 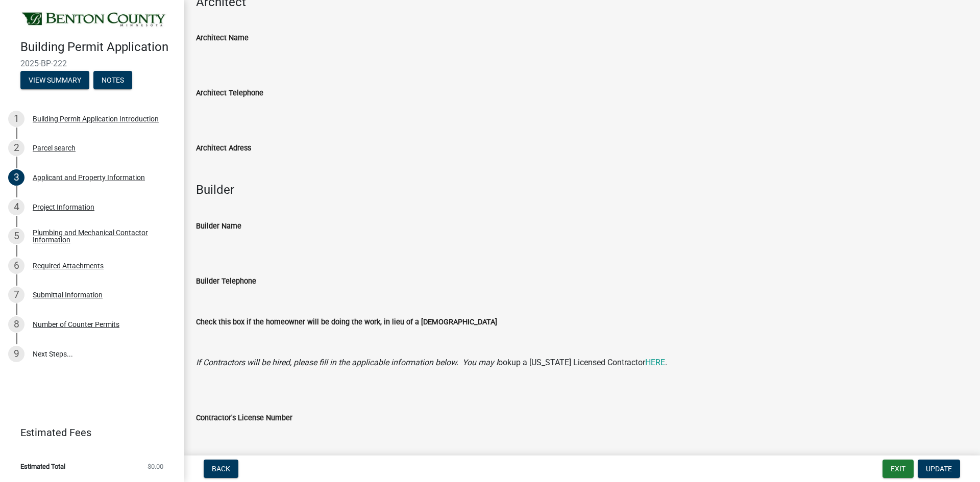 I want to click on label: Architect Telephone, so click(x=230, y=94).